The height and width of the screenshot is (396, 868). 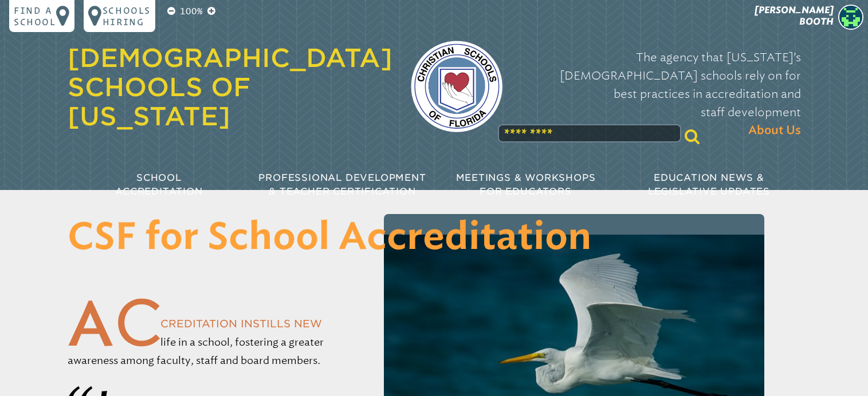 I want to click on p: Schools Hiring, so click(x=127, y=16).